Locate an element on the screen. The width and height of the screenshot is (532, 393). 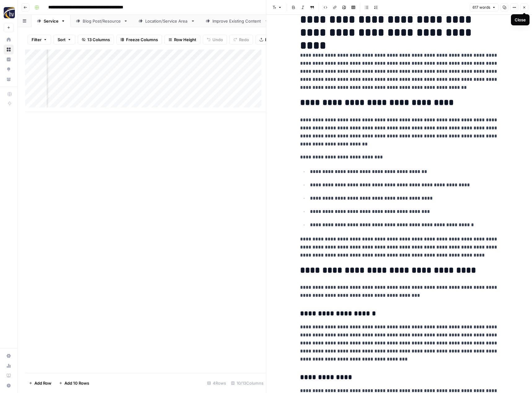
span: Sort is located at coordinates (61, 40).